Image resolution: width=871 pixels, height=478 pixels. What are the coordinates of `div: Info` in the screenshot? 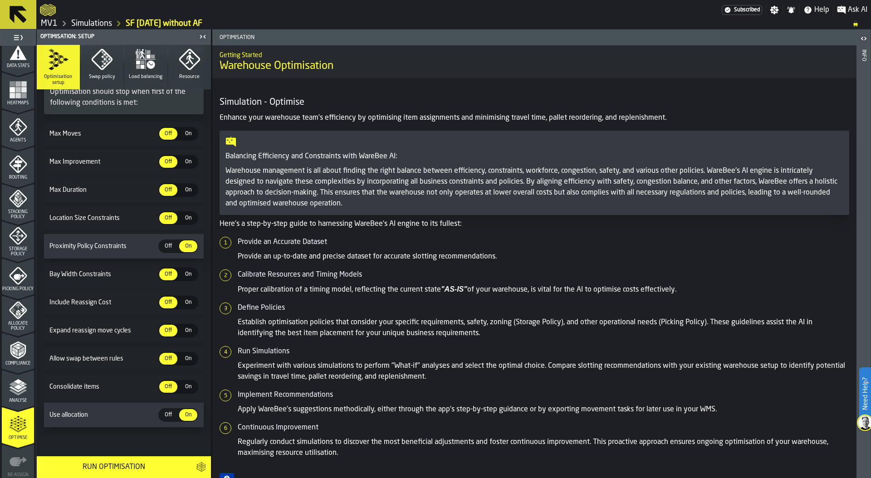 It's located at (864, 262).